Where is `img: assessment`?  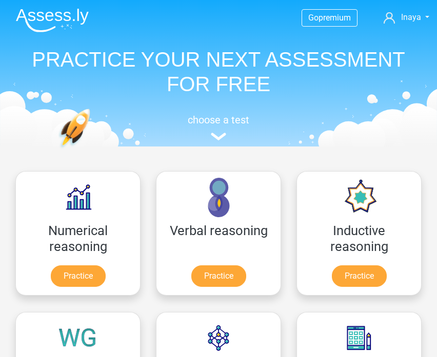 img: assessment is located at coordinates (218, 136).